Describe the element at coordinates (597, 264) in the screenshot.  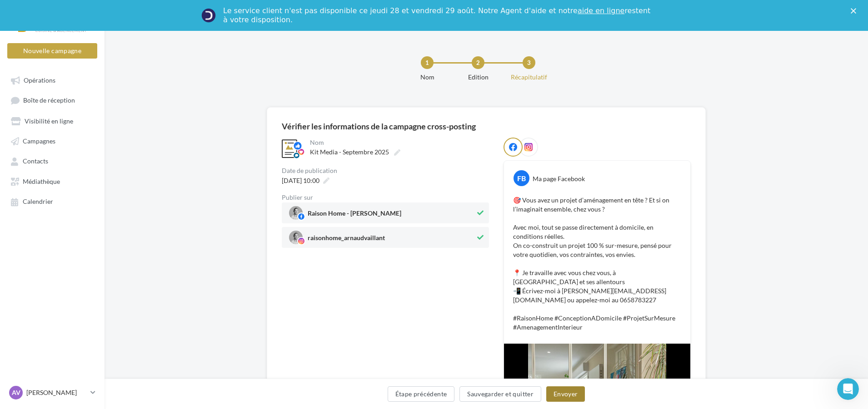
I see `p: 🎯 Vous avez un projet d’aménagement en tête ? Et si on l’imaginait ensemble, chez vous ? Avec moi...` at that location.